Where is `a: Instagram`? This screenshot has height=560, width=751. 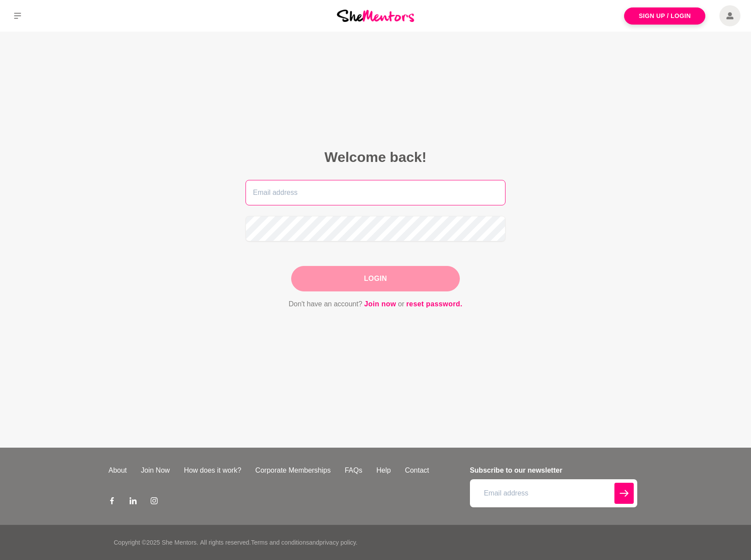
a: Instagram is located at coordinates (154, 502).